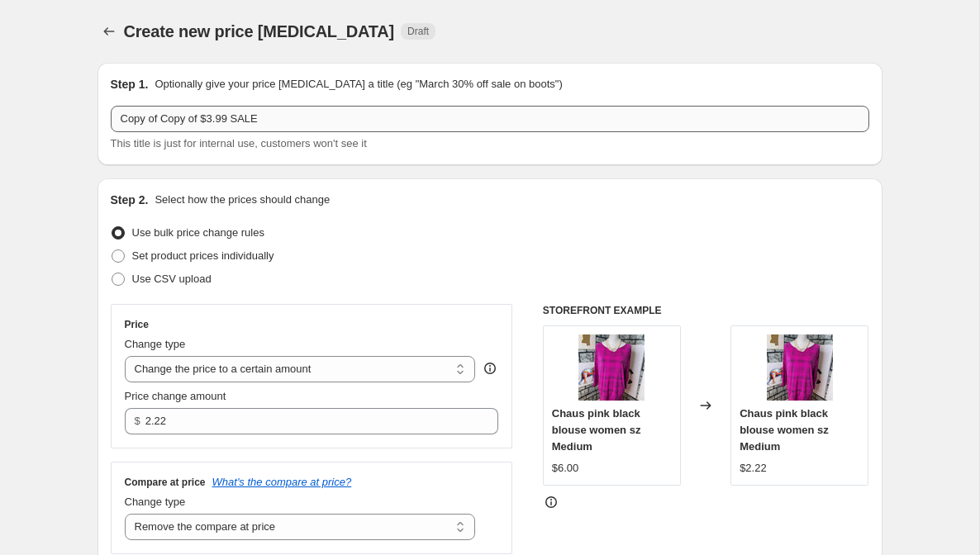 This screenshot has height=555, width=980. Describe the element at coordinates (203, 255) in the screenshot. I see `span: Set product prices individually` at that location.